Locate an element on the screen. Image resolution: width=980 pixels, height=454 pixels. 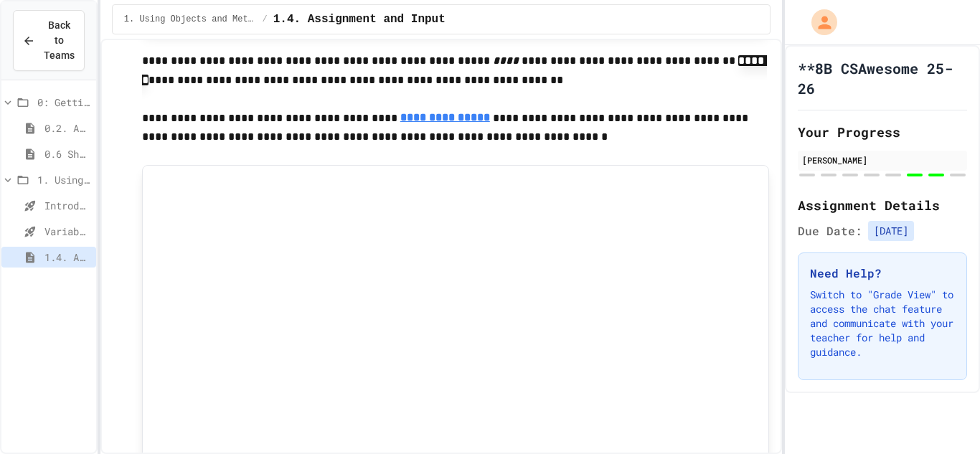
div: My Account is located at coordinates (819, 22).